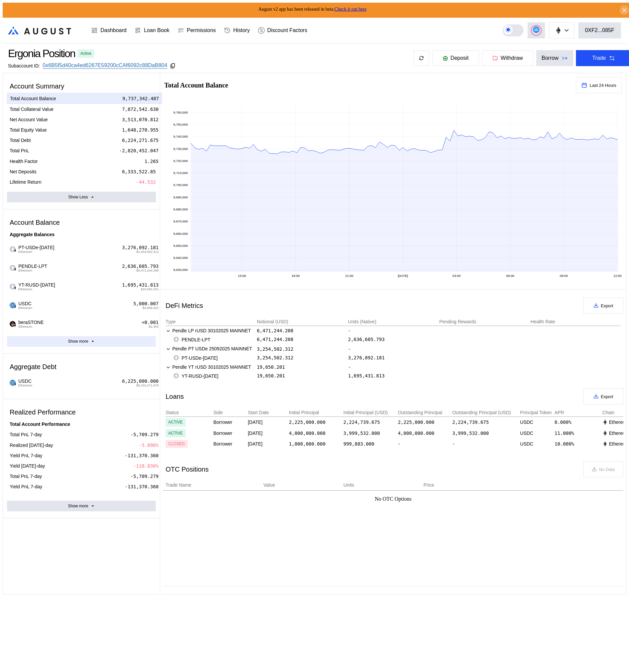 This screenshot has height=672, width=629. I want to click on text: 21:00, so click(349, 276).